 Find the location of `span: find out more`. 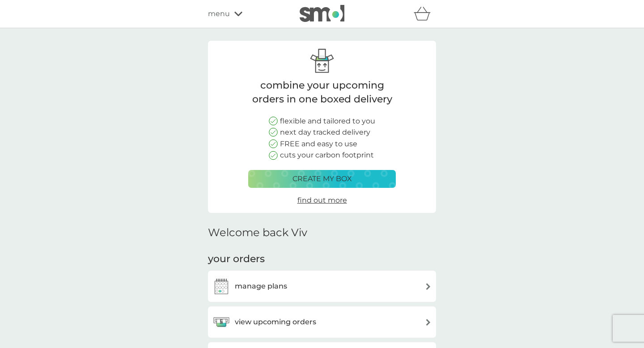

span: find out more is located at coordinates (322, 200).